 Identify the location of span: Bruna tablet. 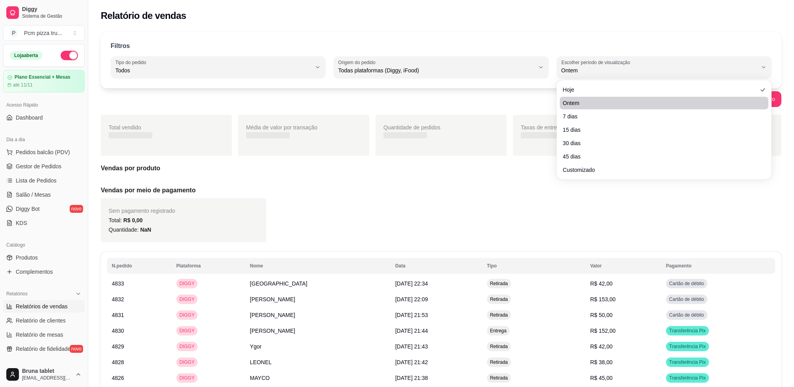
(47, 372).